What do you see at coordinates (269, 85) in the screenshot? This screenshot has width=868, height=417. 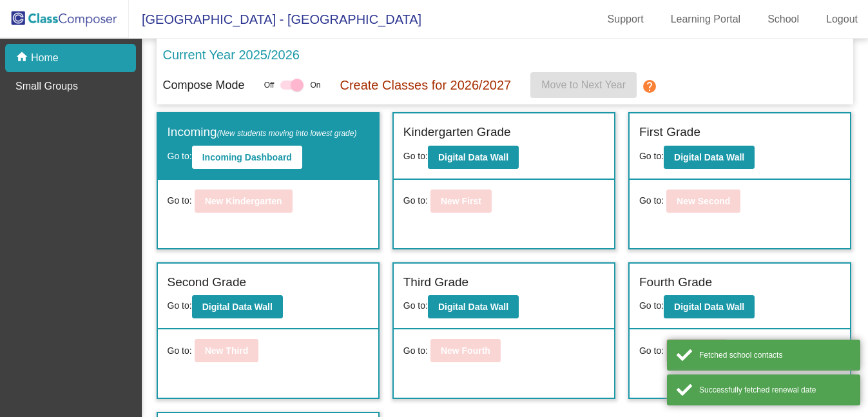 I see `span: Off` at bounding box center [269, 85].